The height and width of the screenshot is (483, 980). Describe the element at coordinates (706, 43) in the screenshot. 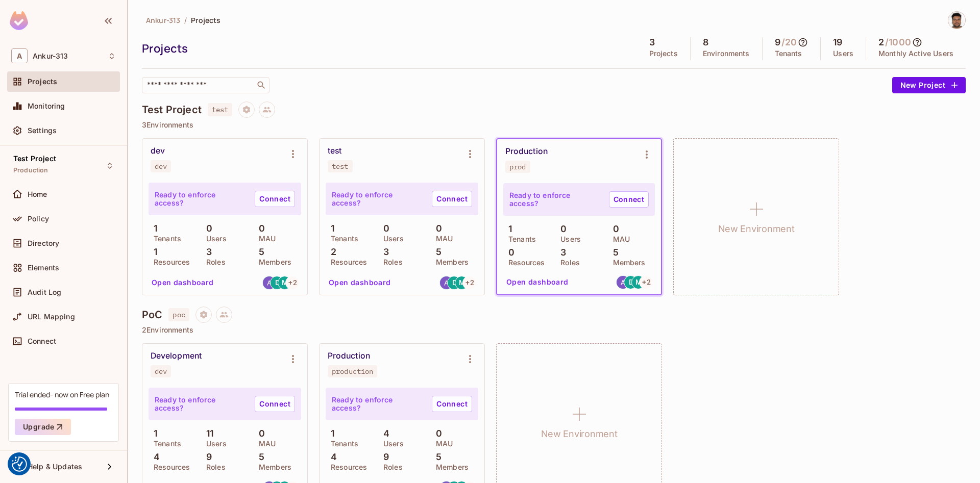

I see `h5: 8` at that location.